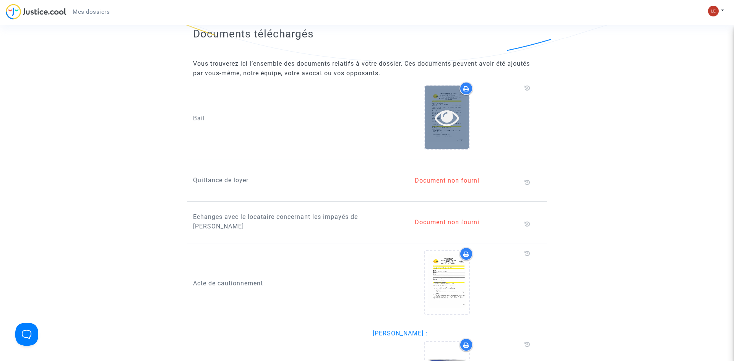 This screenshot has width=734, height=361. I want to click on p: Bail, so click(277, 118).